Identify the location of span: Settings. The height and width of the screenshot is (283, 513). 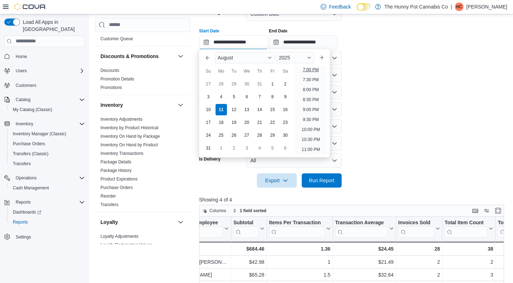
(49, 236).